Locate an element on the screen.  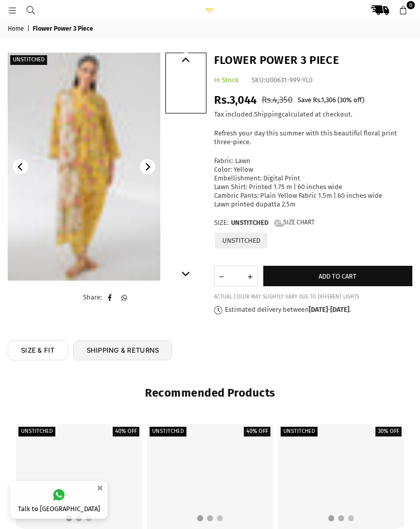
span: Rs.3,044 is located at coordinates (235, 99).